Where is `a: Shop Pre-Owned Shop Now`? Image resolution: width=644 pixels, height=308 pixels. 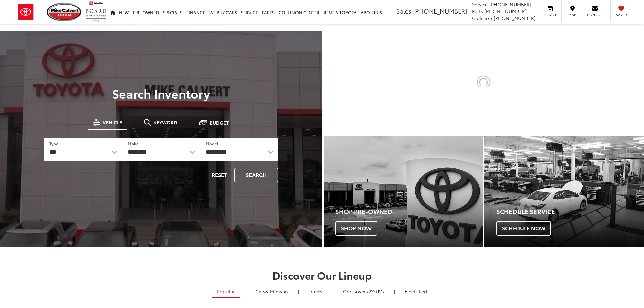
a: Shop Pre-Owned Shop Now is located at coordinates (403, 192).